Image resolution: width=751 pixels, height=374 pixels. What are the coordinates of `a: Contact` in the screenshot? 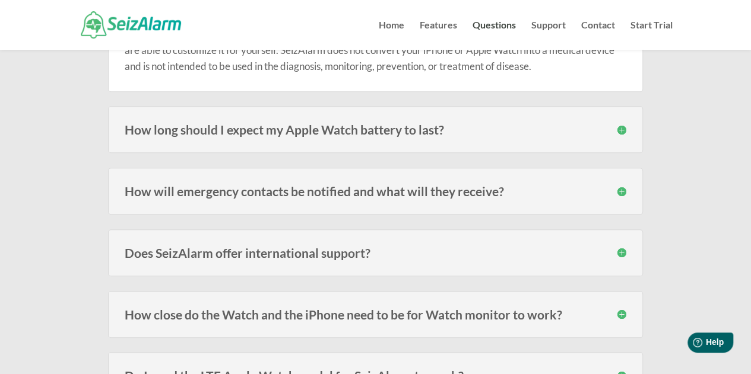 It's located at (598, 35).